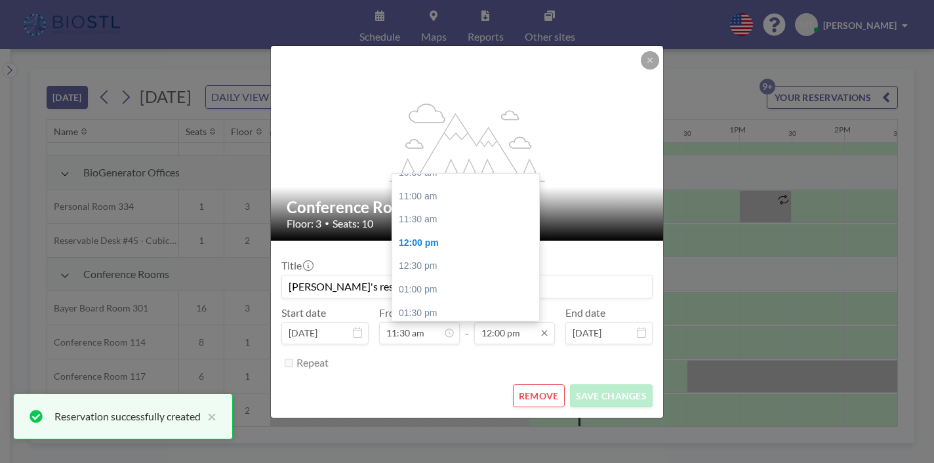 The image size is (934, 463). Describe the element at coordinates (466, 266) in the screenshot. I see `div: 12:30 pm` at that location.